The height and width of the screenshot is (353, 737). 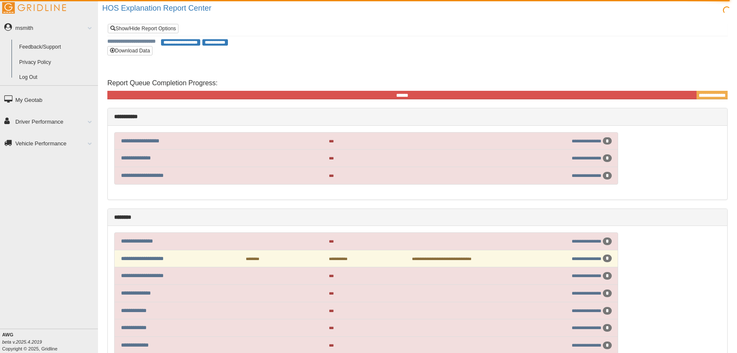 I want to click on i: beta v.2025.4.2019, so click(x=22, y=342).